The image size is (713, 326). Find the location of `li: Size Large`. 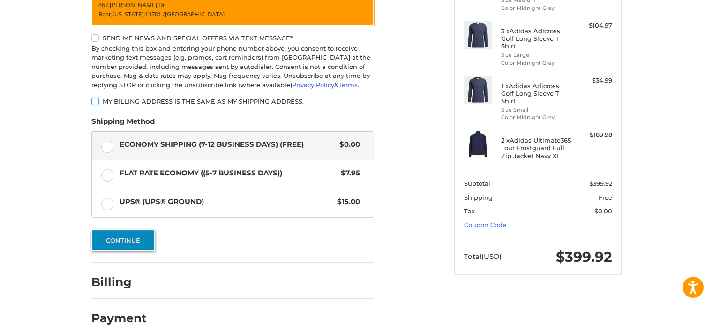

li: Size Large is located at coordinates (537, 55).